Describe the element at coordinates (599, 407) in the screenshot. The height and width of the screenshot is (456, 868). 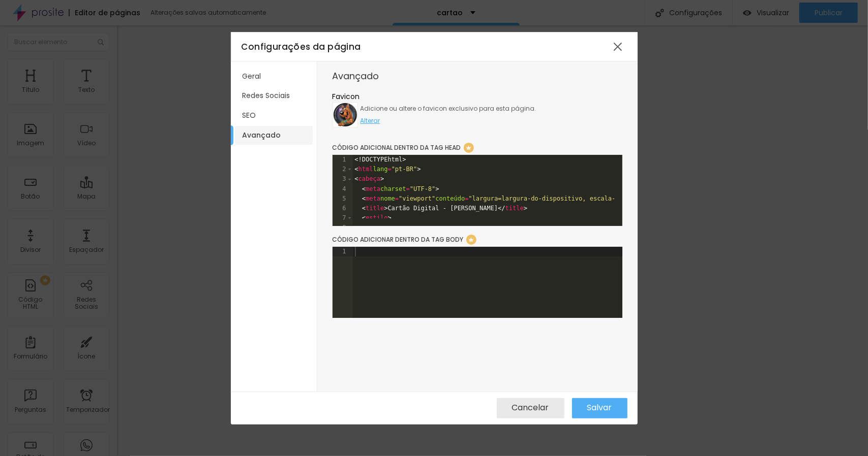
I see `font: Salvar` at that location.